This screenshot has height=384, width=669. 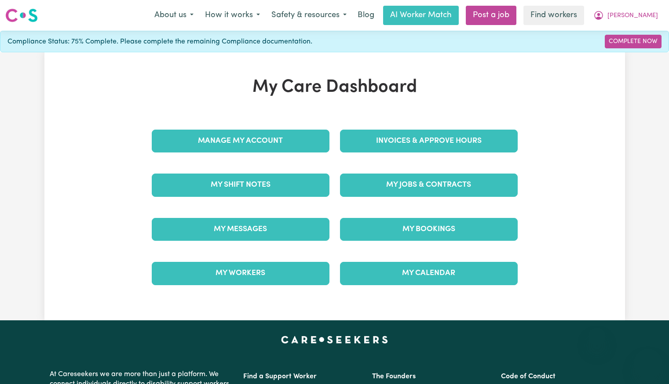 What do you see at coordinates (280, 377) in the screenshot?
I see `a: Find a Support Worker` at bounding box center [280, 377].